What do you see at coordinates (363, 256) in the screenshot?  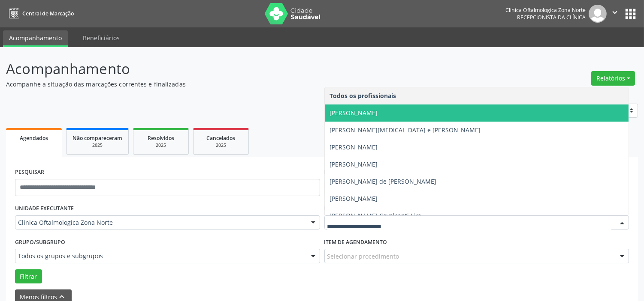 I see `span: Selecionar procedimento` at bounding box center [363, 256].